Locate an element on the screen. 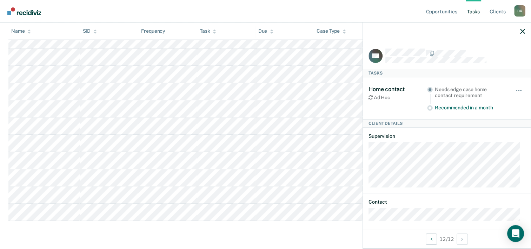 The height and width of the screenshot is (249, 531). dt: Supervision is located at coordinates (447, 136).